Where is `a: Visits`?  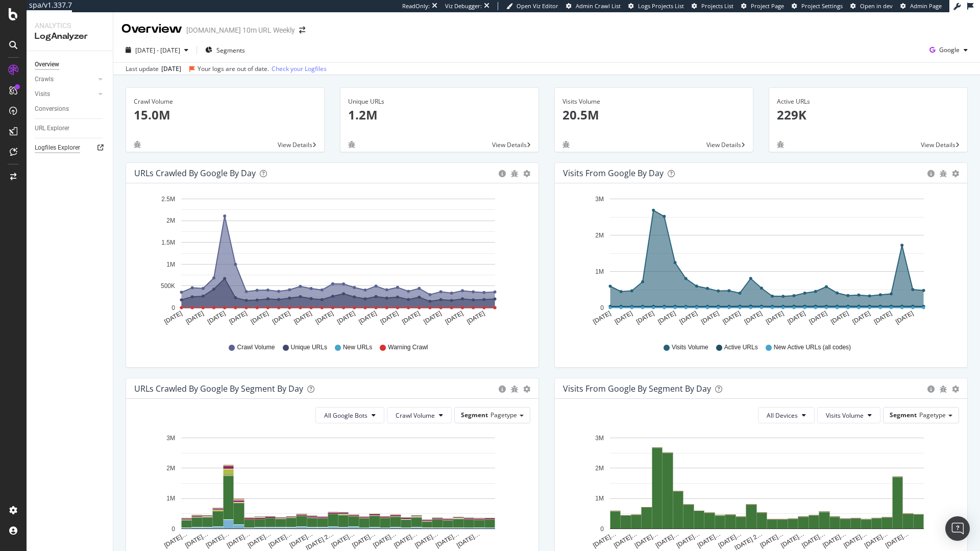 a: Visits is located at coordinates (65, 94).